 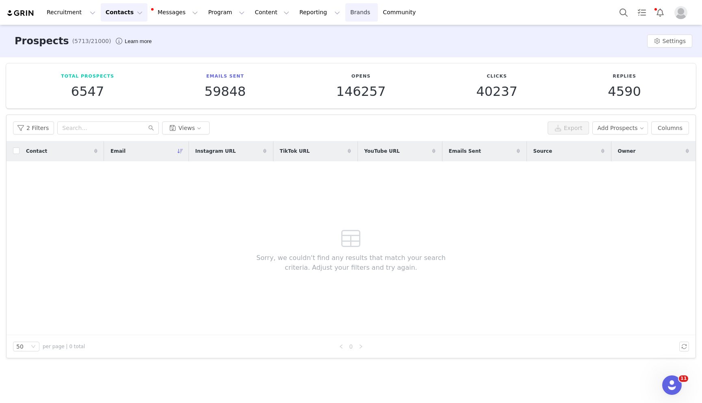 I want to click on span: per page | 0 total, so click(x=64, y=347).